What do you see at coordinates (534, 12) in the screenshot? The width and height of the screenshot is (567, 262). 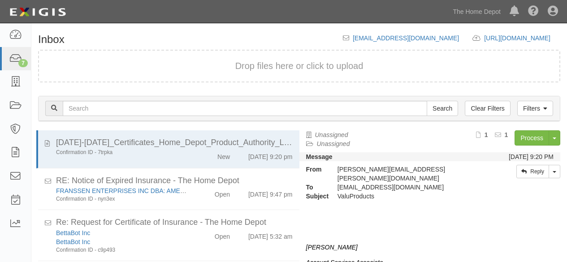 I see `i: Help Center - Complianz` at bounding box center [534, 12].